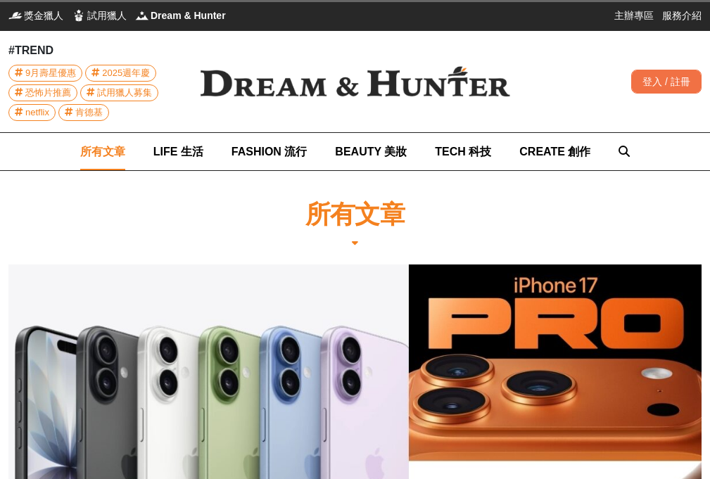 The image size is (710, 479). Describe the element at coordinates (119, 93) in the screenshot. I see `a: 試用獵人募集` at that location.